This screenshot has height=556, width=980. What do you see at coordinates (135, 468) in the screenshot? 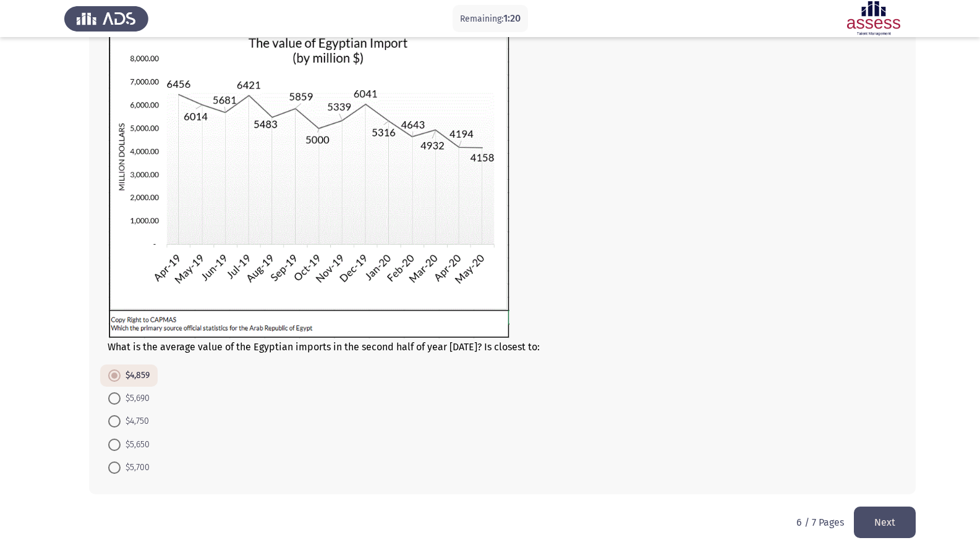
I see `span: $5,700` at bounding box center [135, 468].